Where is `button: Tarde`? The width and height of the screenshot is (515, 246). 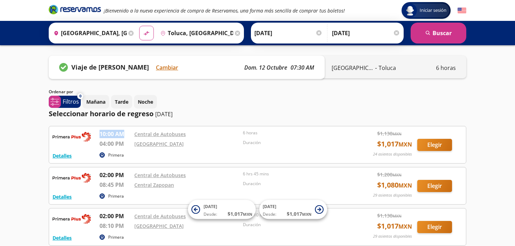
button: Tarde is located at coordinates (121, 102).